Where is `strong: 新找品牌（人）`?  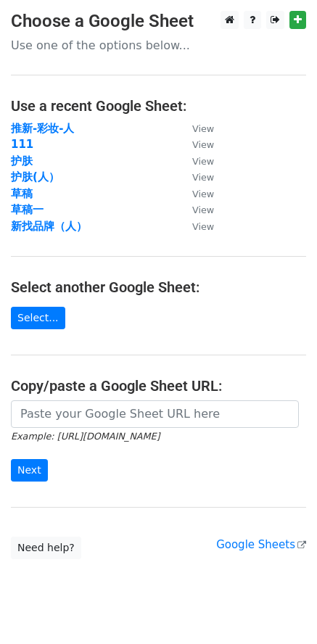 strong: 新找品牌（人） is located at coordinates (49, 227).